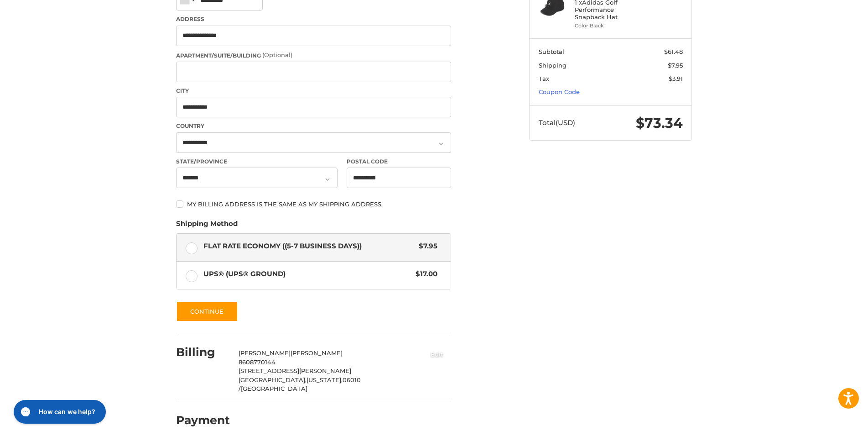  I want to click on legend: Shipping Method, so click(207, 226).